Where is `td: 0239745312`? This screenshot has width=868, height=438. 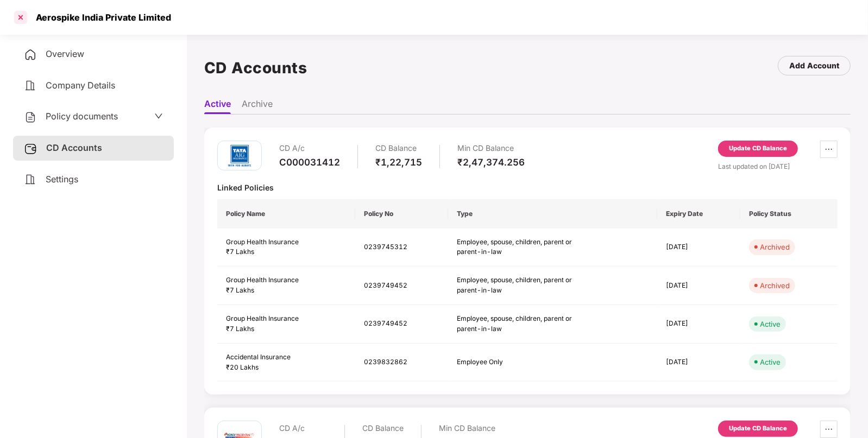
td: 0239745312 is located at coordinates (402, 248).